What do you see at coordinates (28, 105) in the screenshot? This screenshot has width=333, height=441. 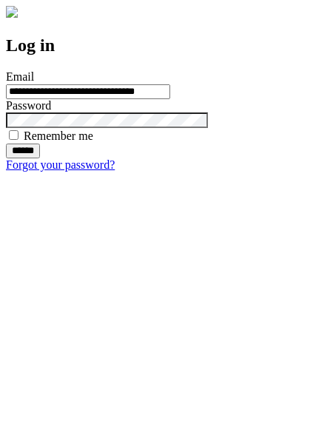 I see `label: Password` at bounding box center [28, 105].